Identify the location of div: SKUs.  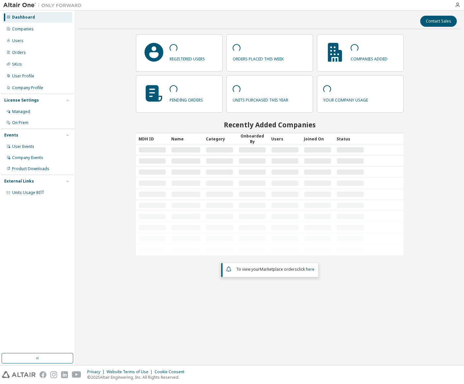
(17, 64).